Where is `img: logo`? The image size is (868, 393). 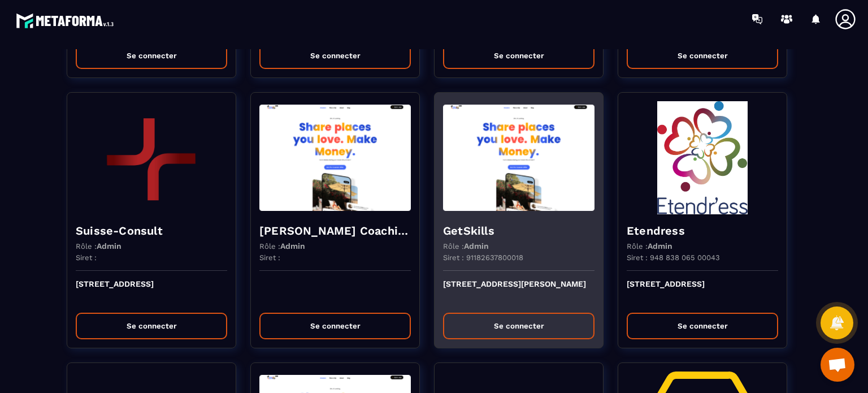 img: logo is located at coordinates (67, 20).